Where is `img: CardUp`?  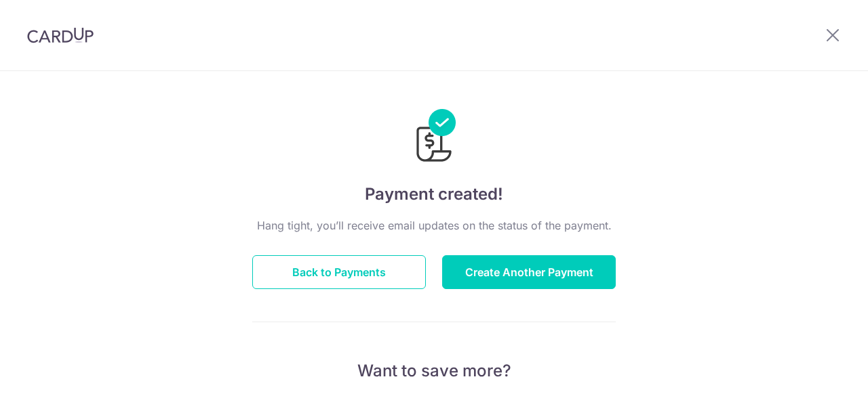
img: CardUp is located at coordinates (60, 35).